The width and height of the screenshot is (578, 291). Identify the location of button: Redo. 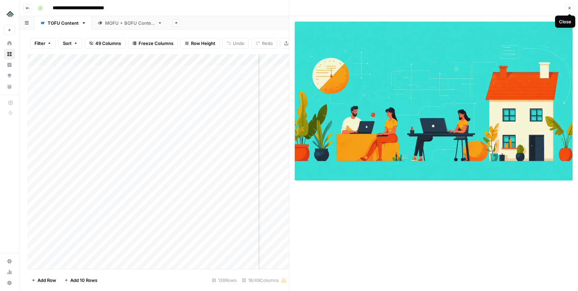
(264, 43).